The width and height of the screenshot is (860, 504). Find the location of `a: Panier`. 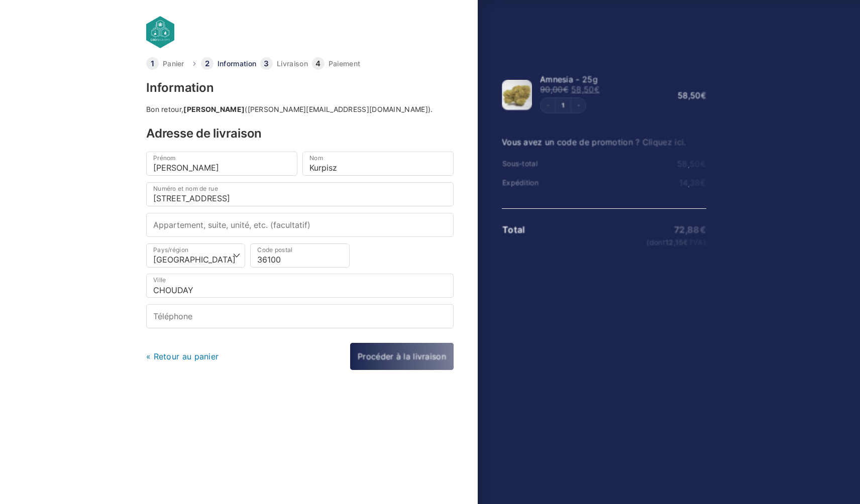

a: Panier is located at coordinates (173, 63).